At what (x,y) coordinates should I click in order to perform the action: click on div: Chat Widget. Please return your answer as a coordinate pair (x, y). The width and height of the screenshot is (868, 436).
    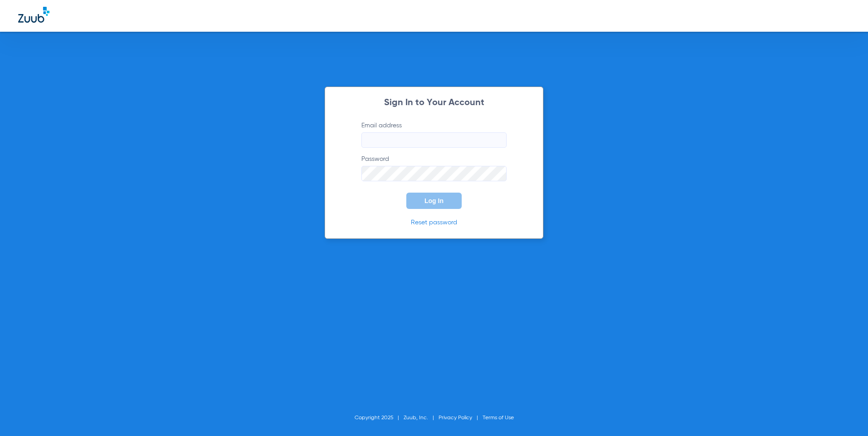
    Looking at the image, I should click on (845, 414).